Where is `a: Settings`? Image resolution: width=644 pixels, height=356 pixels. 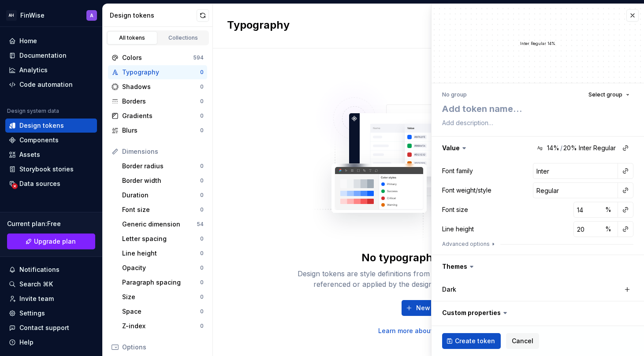
a: Settings is located at coordinates (51, 313).